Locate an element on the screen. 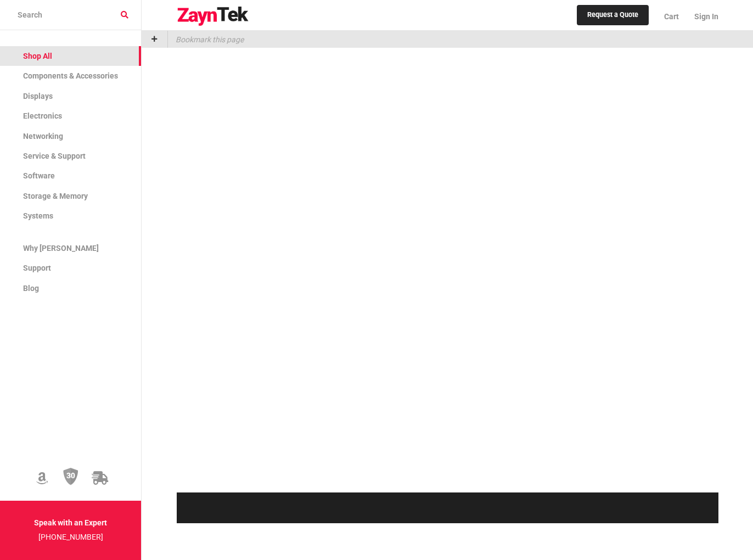 The image size is (753, 560). strong: Speak with an Expert is located at coordinates (70, 523).